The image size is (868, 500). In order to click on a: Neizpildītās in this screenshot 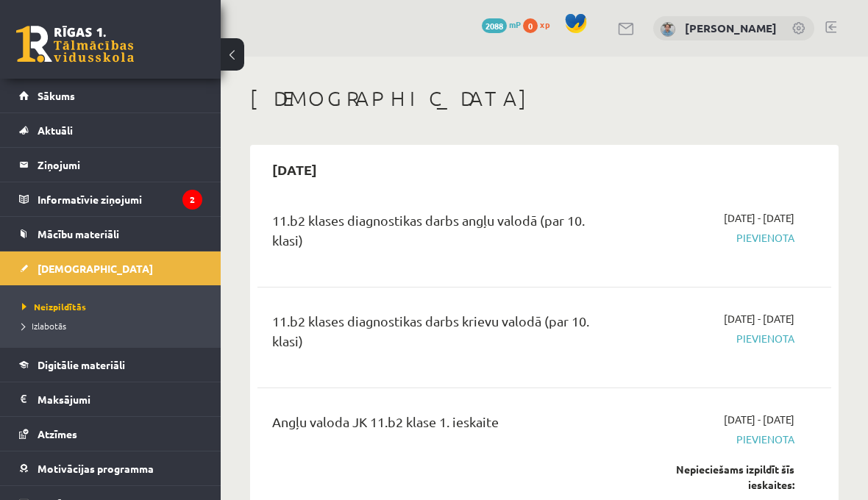, I will do `click(114, 306)`.